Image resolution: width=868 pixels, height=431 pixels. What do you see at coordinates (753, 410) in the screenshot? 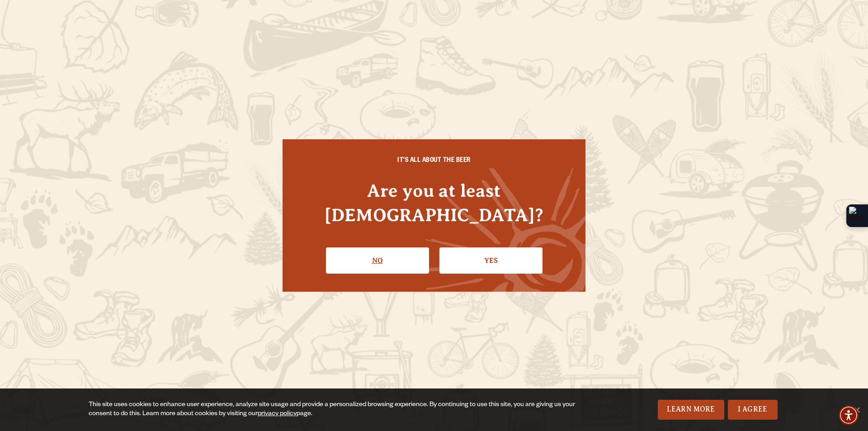
I see `a: I Agree` at bounding box center [753, 410].